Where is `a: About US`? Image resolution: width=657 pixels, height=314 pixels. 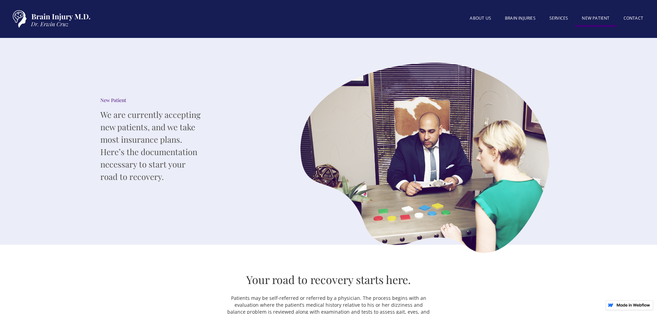
a: About US is located at coordinates (480, 18).